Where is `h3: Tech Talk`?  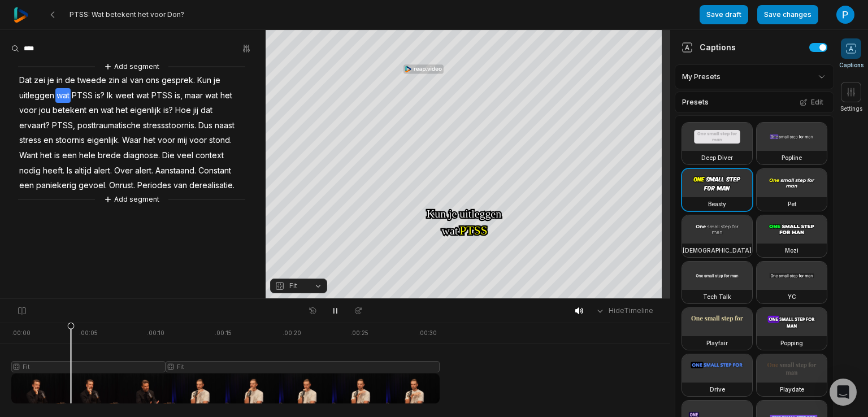 h3: Tech Talk is located at coordinates (717, 297).